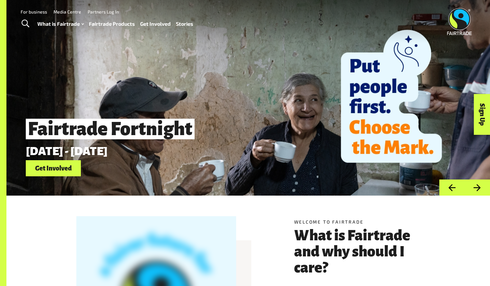 Image resolution: width=490 pixels, height=286 pixels. I want to click on a: Partners Log In, so click(103, 12).